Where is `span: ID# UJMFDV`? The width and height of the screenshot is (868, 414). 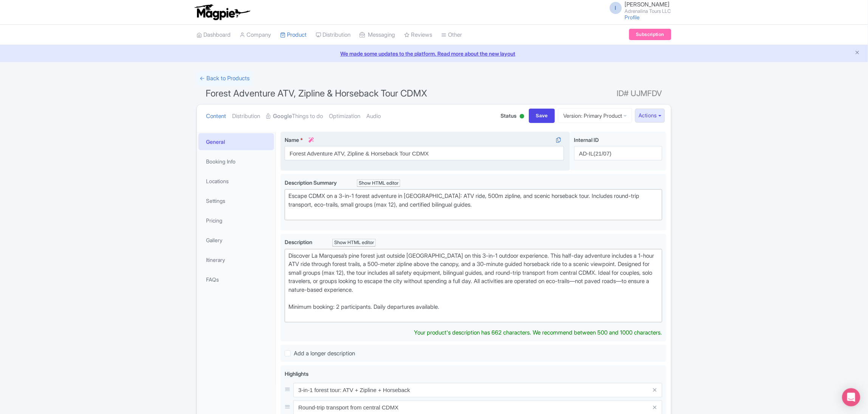 span: ID# UJMFDV is located at coordinates (640, 93).